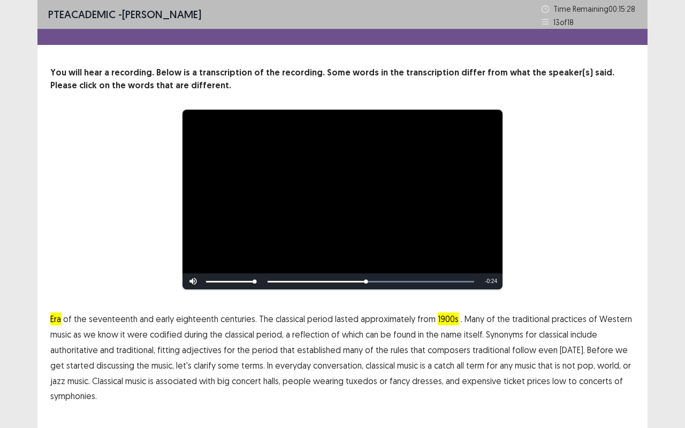 This screenshot has height=428, width=685. What do you see at coordinates (448, 319) in the screenshot?
I see `span: 1900s` at bounding box center [448, 319].